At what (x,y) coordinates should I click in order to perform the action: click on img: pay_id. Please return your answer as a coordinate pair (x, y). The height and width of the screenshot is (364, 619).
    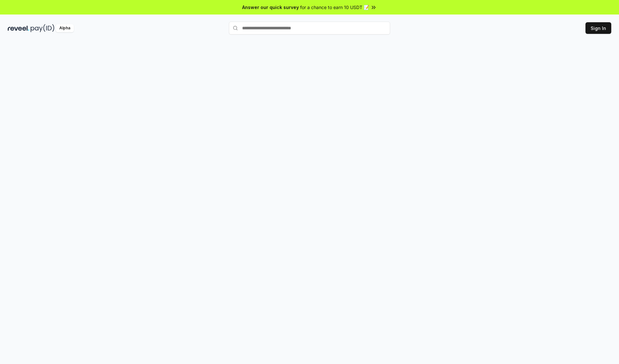
    Looking at the image, I should click on (43, 28).